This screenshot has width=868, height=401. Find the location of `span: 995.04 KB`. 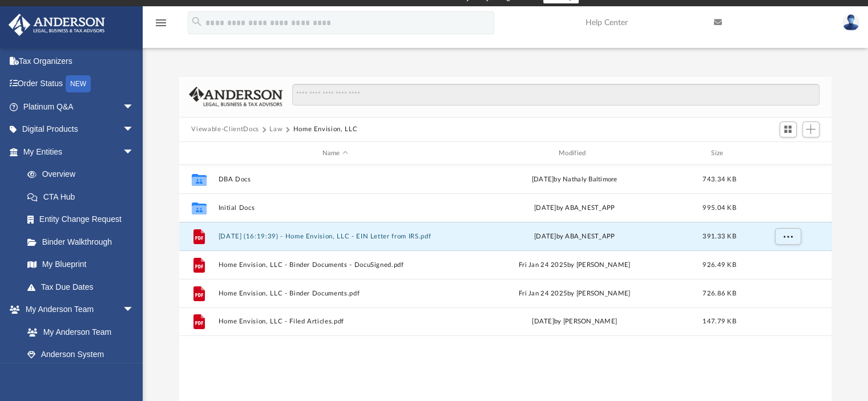

span: 995.04 KB is located at coordinates (719, 208).